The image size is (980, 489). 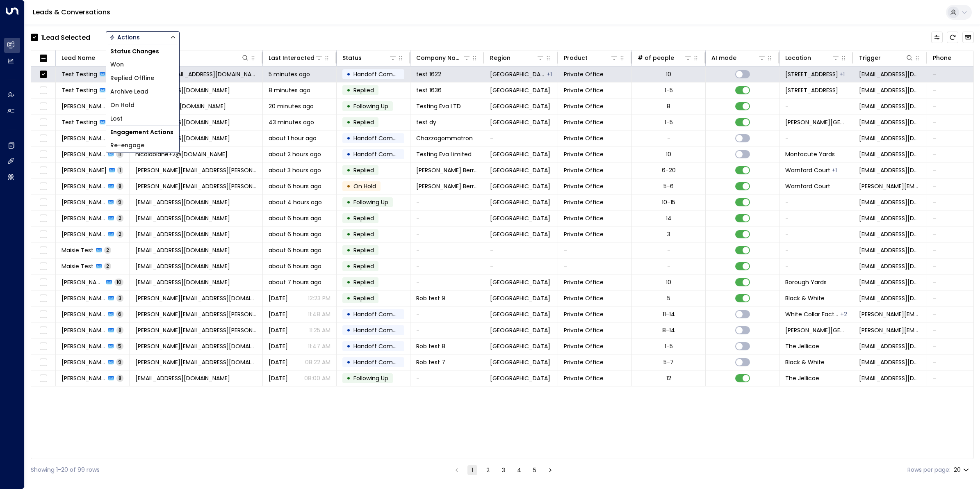 I want to click on span: Arndt Schmidt, so click(x=83, y=203).